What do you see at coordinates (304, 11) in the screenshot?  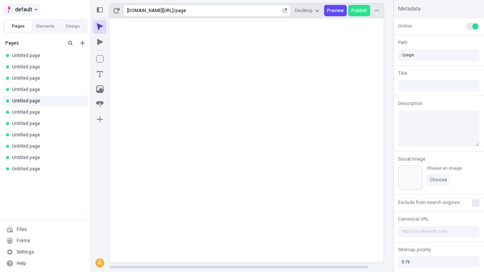 I see `span: Desktop` at bounding box center [304, 11].